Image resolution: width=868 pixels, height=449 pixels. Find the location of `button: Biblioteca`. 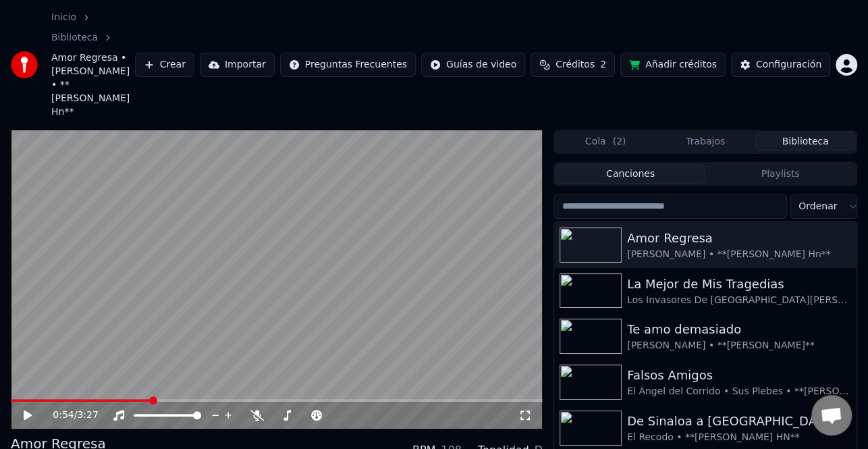

button: Biblioteca is located at coordinates (806, 141).